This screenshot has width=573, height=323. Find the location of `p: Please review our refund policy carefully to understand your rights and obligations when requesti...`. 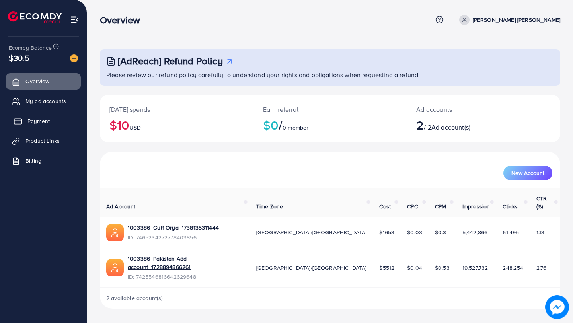

p: Please review our refund policy carefully to understand your rights and obligations when requesti... is located at coordinates (331, 75).